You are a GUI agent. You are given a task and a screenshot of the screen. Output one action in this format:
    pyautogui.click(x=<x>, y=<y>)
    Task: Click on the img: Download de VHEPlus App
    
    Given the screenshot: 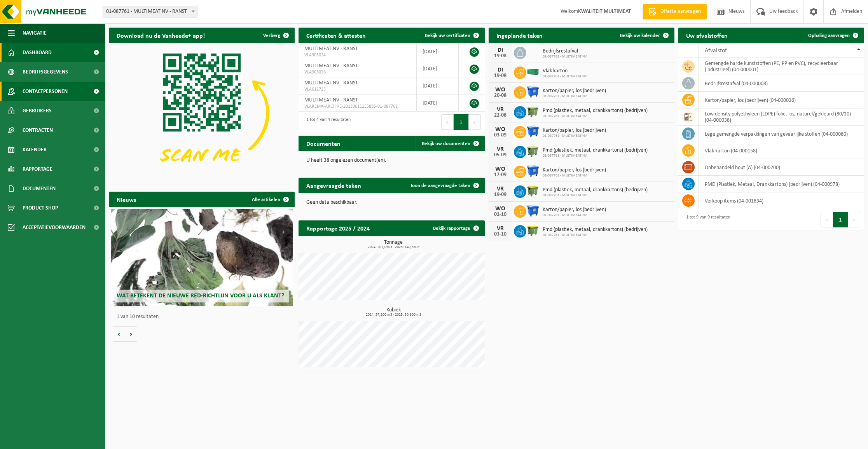 What is the action you would take?
    pyautogui.click(x=201, y=113)
    